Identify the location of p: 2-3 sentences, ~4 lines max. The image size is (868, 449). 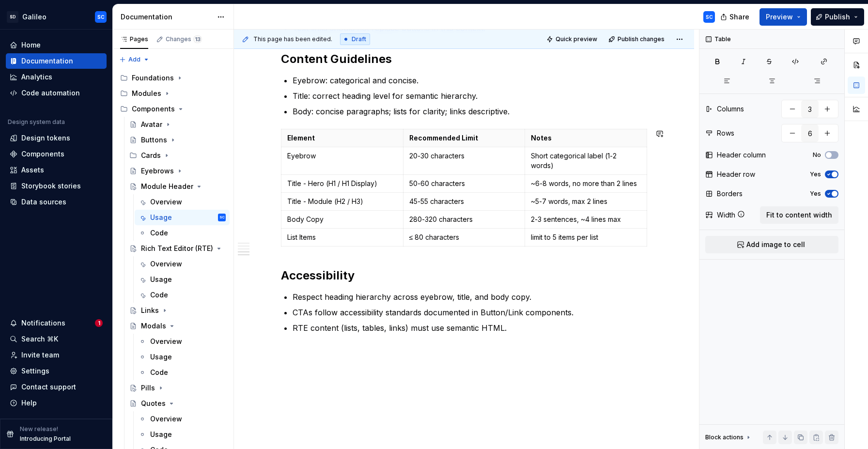
(585, 219).